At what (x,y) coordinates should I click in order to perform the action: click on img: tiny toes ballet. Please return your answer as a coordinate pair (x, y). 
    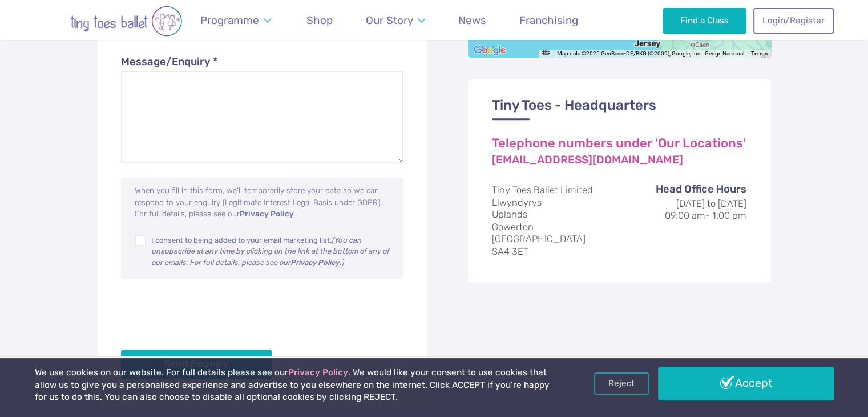
    Looking at the image, I should click on (126, 21).